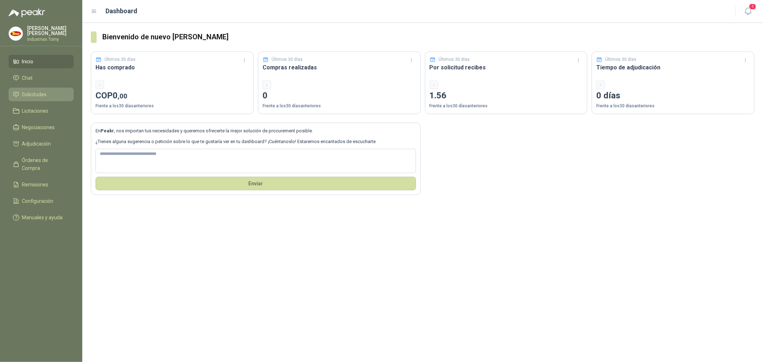 The height and width of the screenshot is (362, 763). I want to click on a: Manuales y ayuda, so click(41, 217).